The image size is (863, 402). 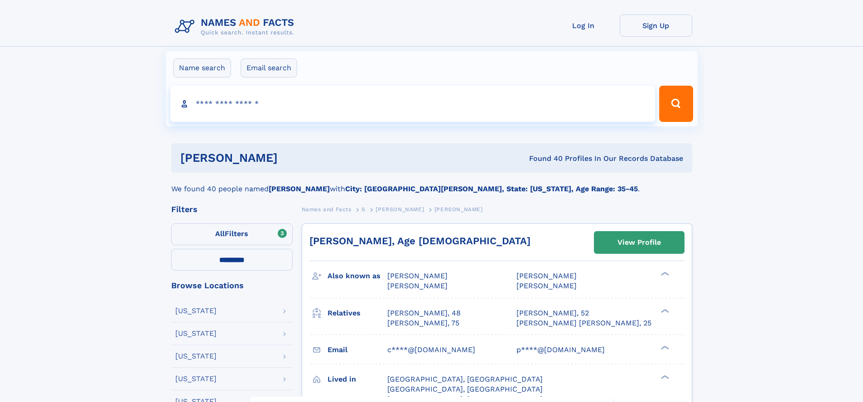 I want to click on div: We found 40 people named with ., so click(x=432, y=183).